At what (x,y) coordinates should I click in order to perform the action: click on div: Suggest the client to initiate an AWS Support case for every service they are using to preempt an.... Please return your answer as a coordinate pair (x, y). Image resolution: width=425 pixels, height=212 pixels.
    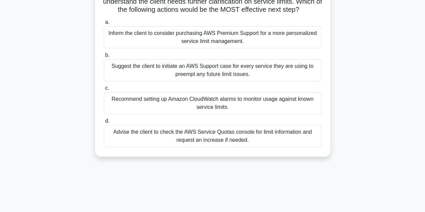
    Looking at the image, I should click on (213, 70).